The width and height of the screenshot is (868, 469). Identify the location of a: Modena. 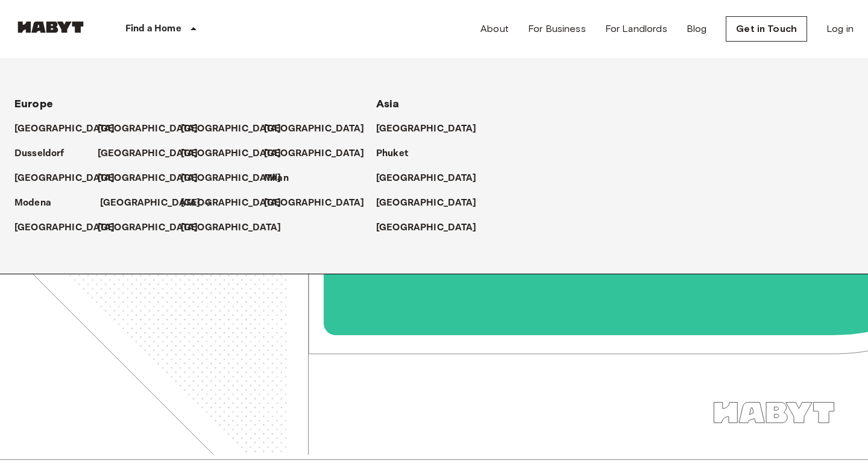
(39, 203).